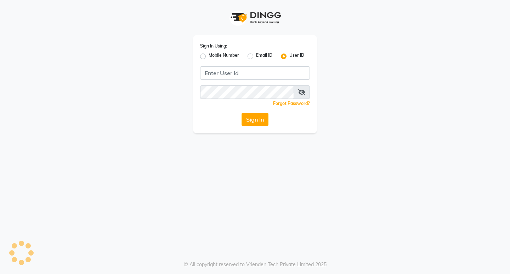  I want to click on label: Mobile Number, so click(224, 56).